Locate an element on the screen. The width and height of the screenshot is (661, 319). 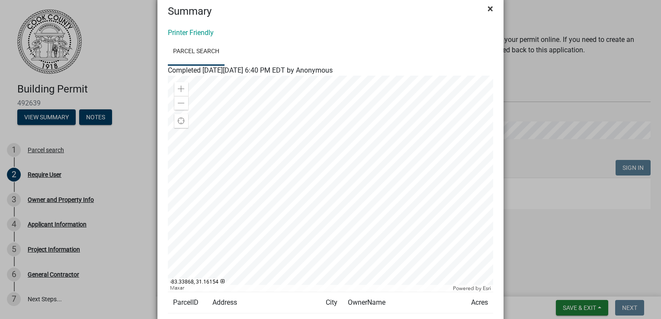
div: Zoom in is located at coordinates (181, 89).